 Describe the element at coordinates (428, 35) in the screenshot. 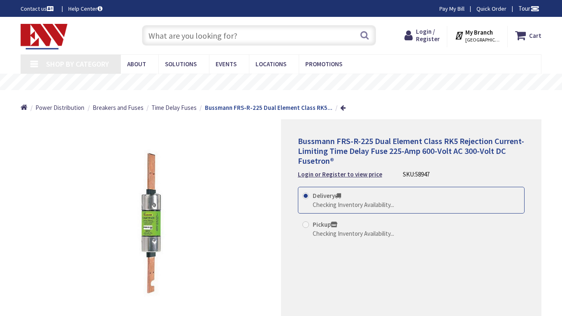

I see `span: Login / Register` at that location.